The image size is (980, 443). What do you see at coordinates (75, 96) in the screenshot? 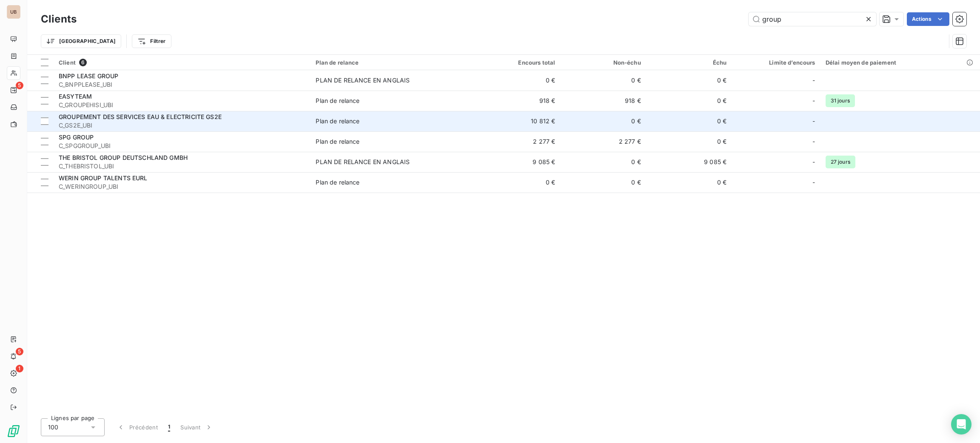
I see `span: EASYTEAM` at bounding box center [75, 96].